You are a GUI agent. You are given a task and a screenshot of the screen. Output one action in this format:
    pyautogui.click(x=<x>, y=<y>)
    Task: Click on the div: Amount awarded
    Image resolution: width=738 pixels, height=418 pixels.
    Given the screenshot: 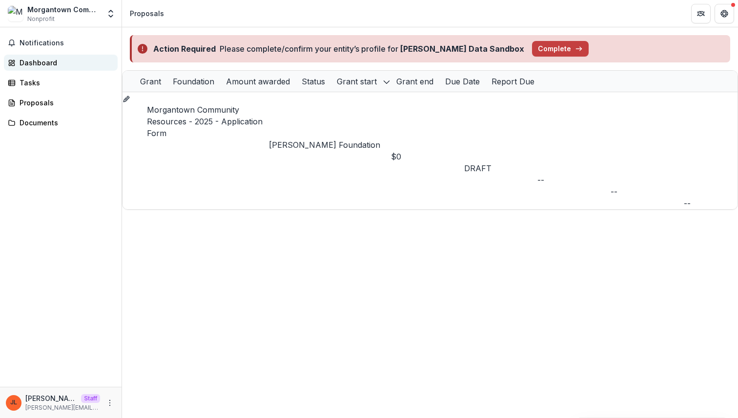 What is the action you would take?
    pyautogui.click(x=258, y=81)
    